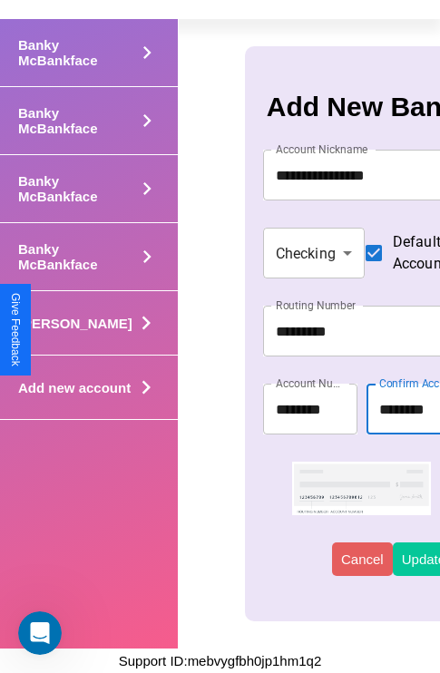 The image size is (440, 673). What do you see at coordinates (322, 149) in the screenshot?
I see `label: Account Nickname` at bounding box center [322, 149].